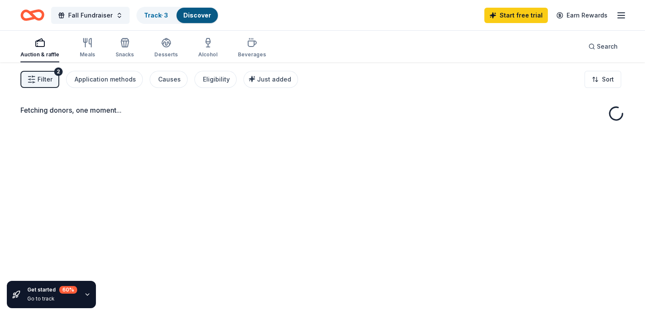 The height and width of the screenshot is (315, 645). I want to click on div: Beverages, so click(252, 55).